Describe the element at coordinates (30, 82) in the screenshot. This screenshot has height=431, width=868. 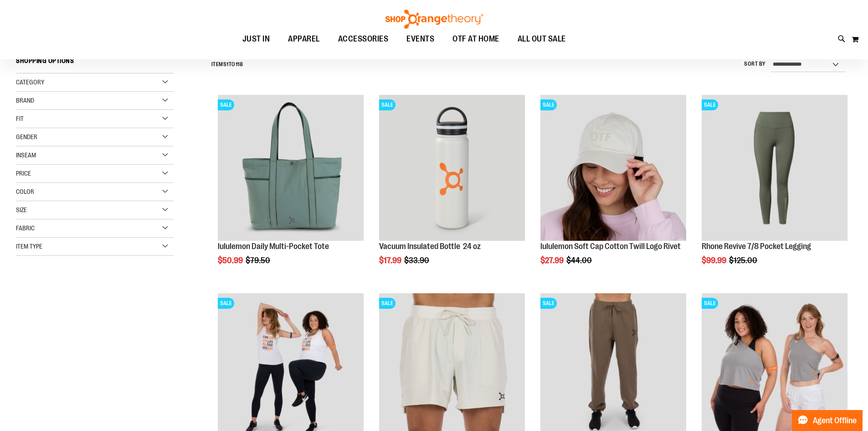
I see `span: Category` at that location.